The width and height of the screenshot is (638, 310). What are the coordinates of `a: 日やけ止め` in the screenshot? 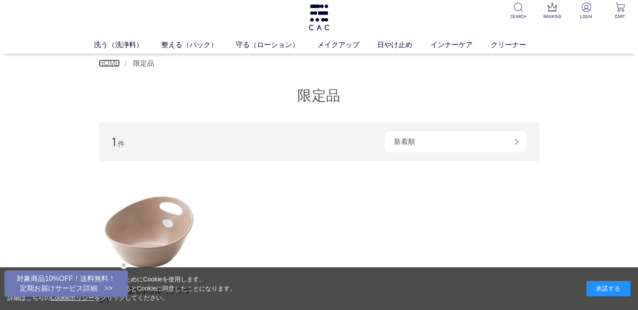 It's located at (403, 44).